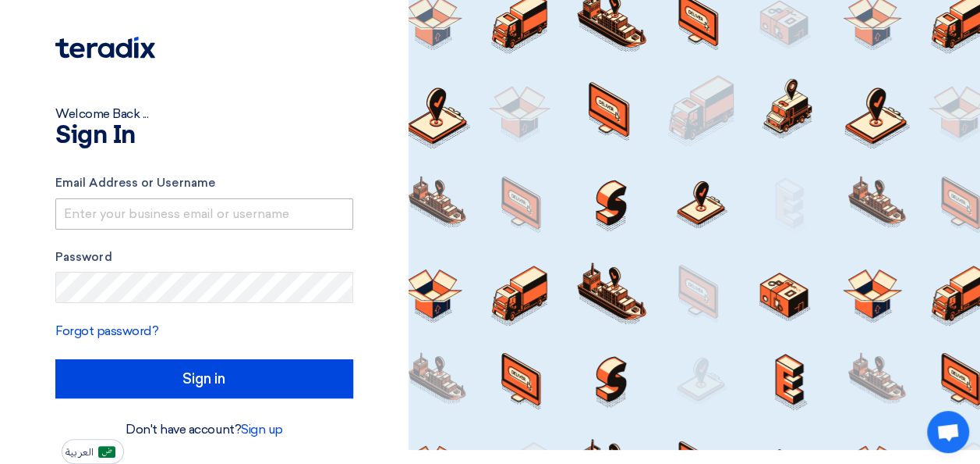  What do you see at coordinates (204, 430) in the screenshot?
I see `div: Don't have account?` at bounding box center [204, 430].